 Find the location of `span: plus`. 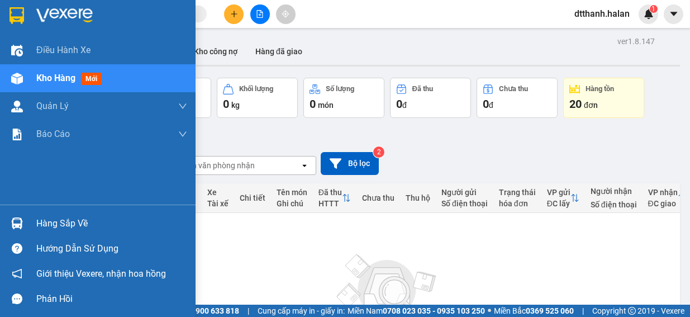

span: plus is located at coordinates (234, 14).